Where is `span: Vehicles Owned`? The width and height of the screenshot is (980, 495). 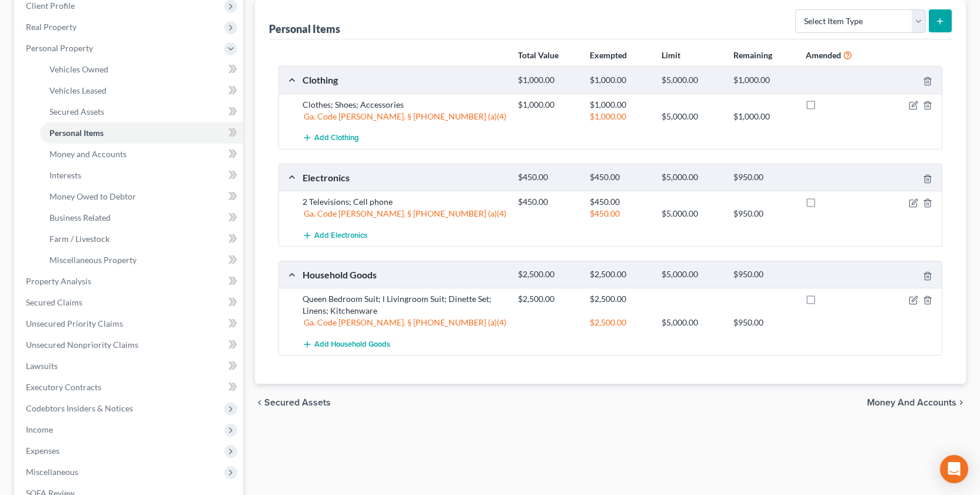
span: Vehicles Owned is located at coordinates (79, 69).